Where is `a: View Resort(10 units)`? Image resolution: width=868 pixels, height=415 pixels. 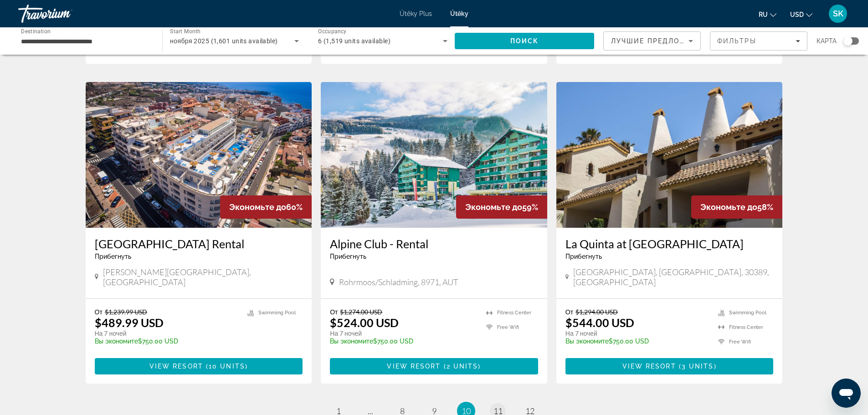 a: View Resort(10 units) is located at coordinates (198, 366).